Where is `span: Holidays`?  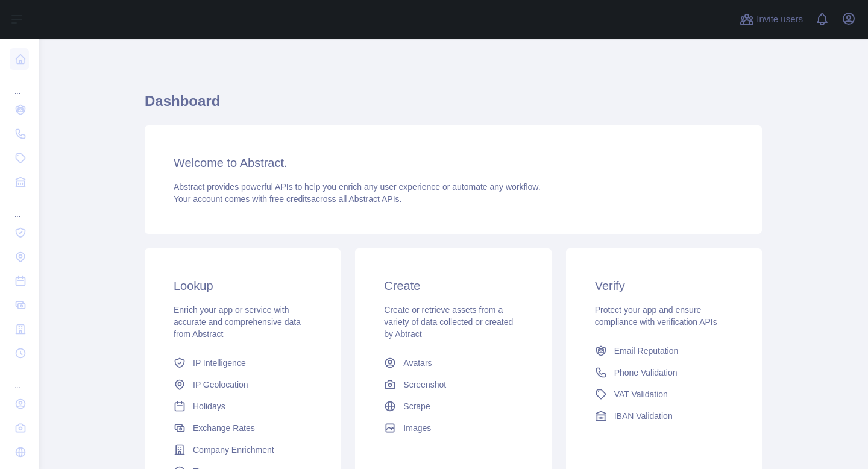 span: Holidays is located at coordinates (209, 407).